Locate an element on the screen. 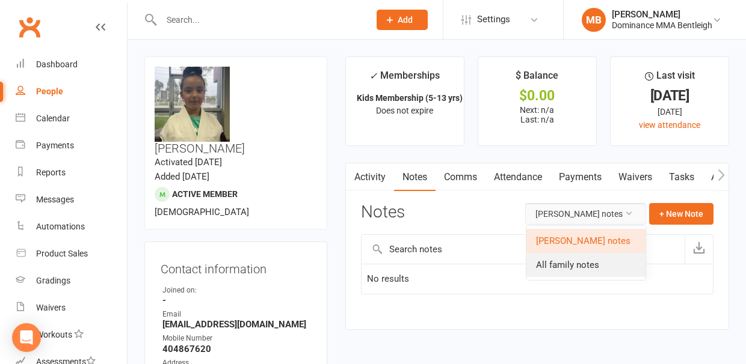 This screenshot has width=746, height=364. div: Dashboard is located at coordinates (57, 64).